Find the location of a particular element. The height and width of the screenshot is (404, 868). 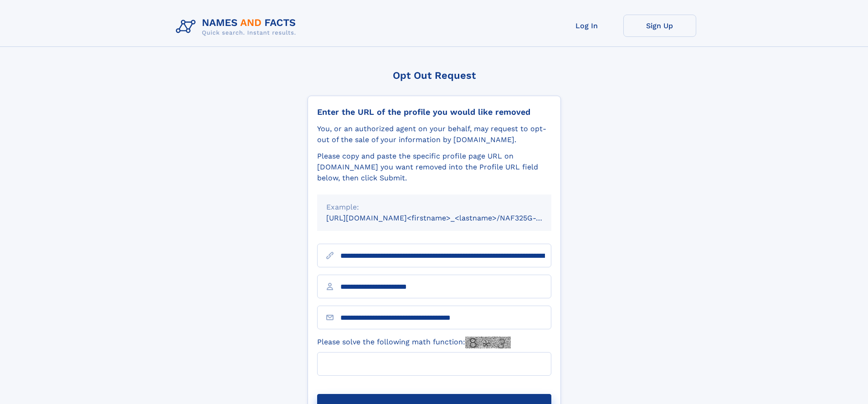

a: Sign Up is located at coordinates (660, 26).